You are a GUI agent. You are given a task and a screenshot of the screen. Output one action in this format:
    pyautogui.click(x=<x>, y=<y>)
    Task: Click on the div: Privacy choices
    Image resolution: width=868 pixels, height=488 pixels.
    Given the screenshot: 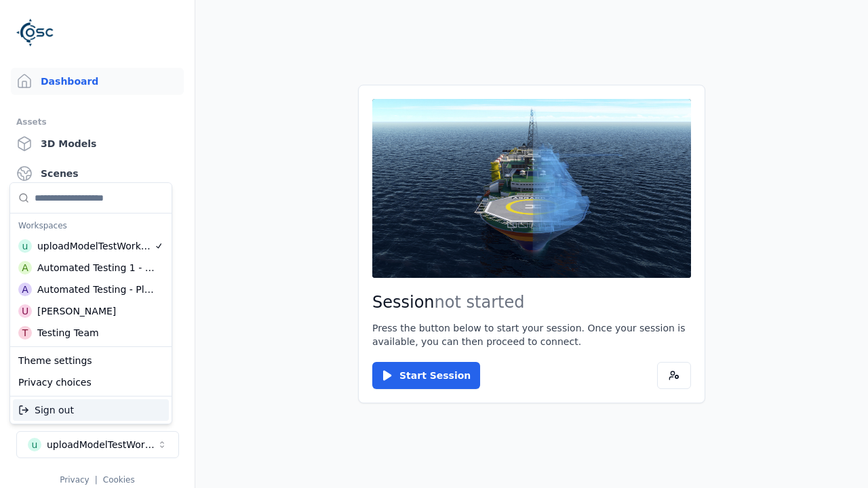 What is the action you would take?
    pyautogui.click(x=91, y=383)
    